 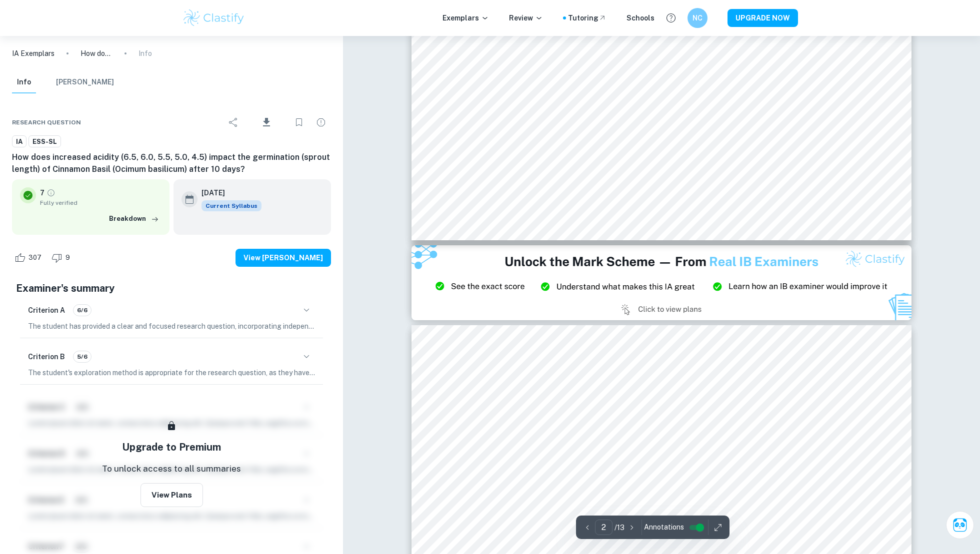 I want to click on a: Clastify logo, so click(x=213, y=18).